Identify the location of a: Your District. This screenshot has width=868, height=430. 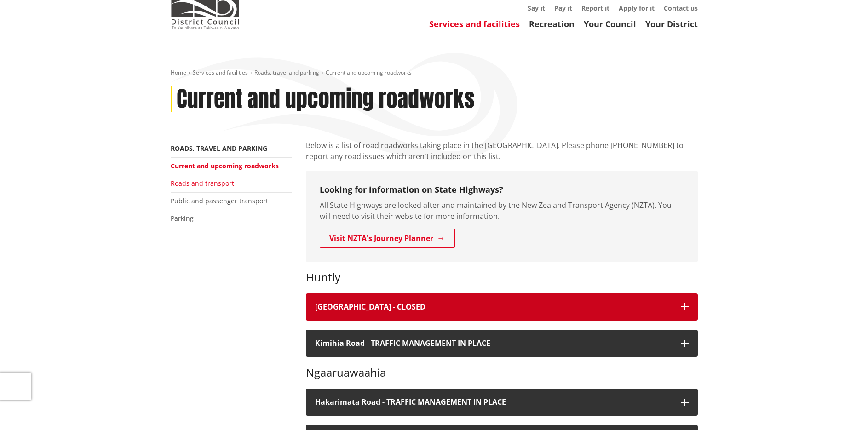
(672, 24).